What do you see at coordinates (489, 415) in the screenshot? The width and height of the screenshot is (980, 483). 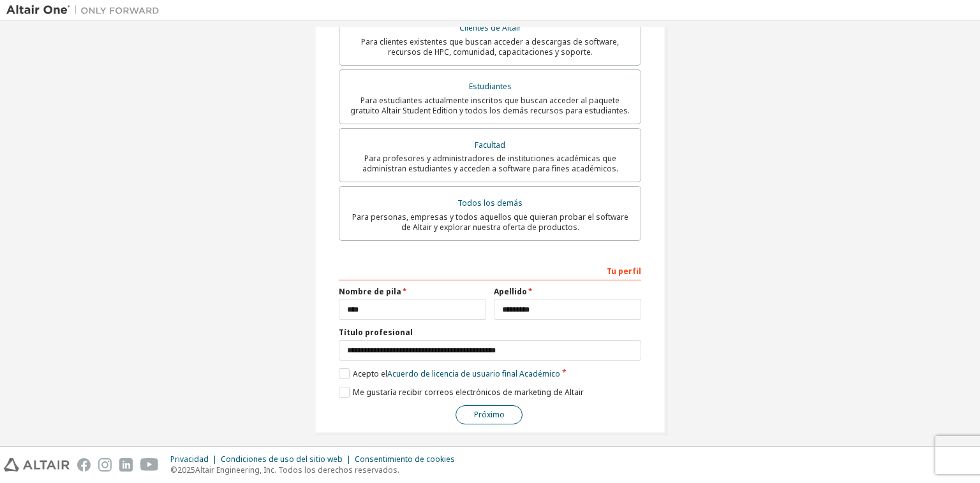 I see `button: Próximo` at bounding box center [489, 415].